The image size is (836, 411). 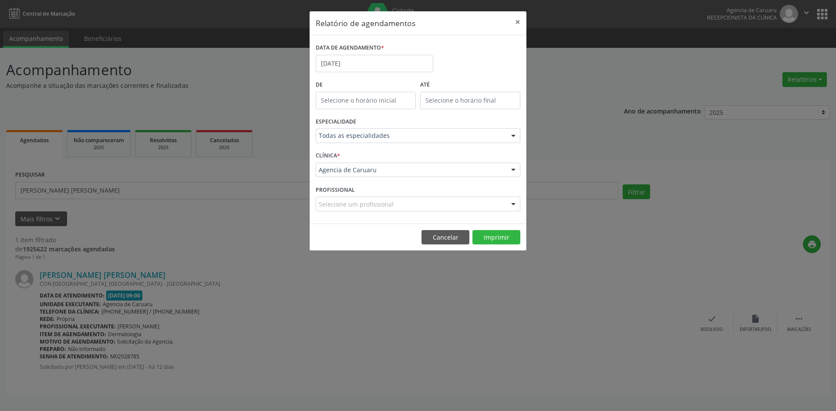 I want to click on span: Agencia de Caruaru, so click(x=411, y=170).